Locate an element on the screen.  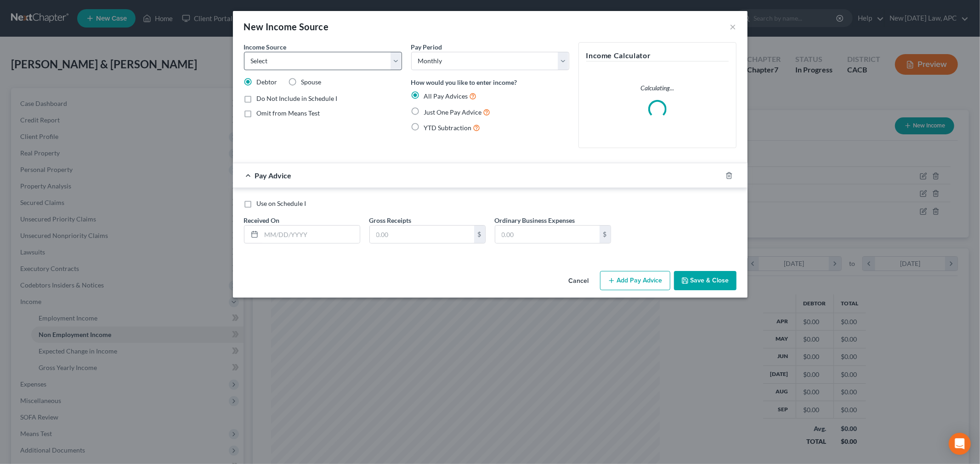
span: Income Source is located at coordinates (265, 47).